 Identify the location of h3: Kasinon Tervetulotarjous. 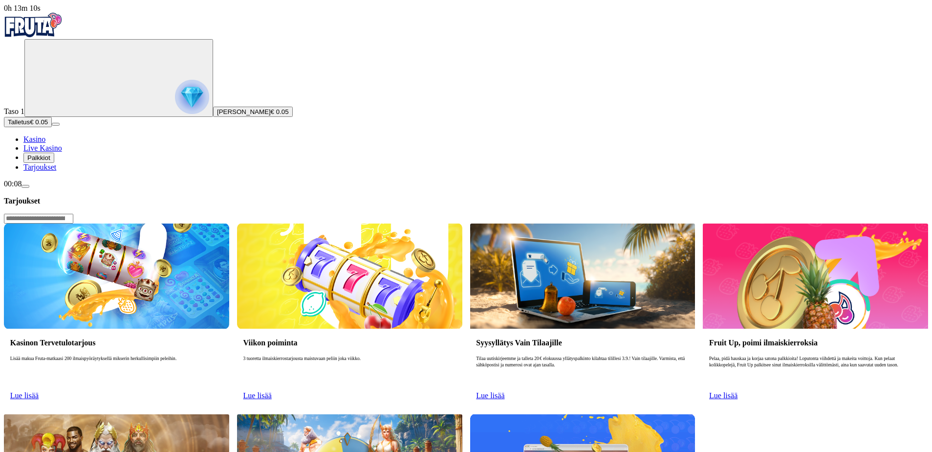
(116, 342).